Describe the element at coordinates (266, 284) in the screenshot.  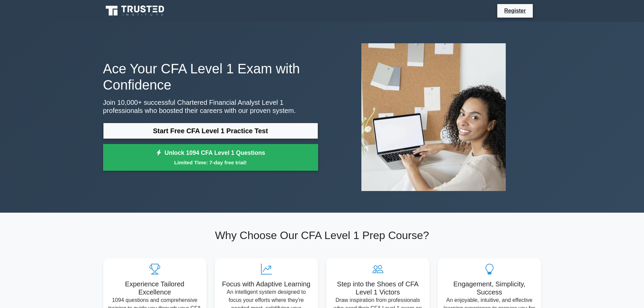
I see `h5: Focus with Adaptive Learning` at that location.